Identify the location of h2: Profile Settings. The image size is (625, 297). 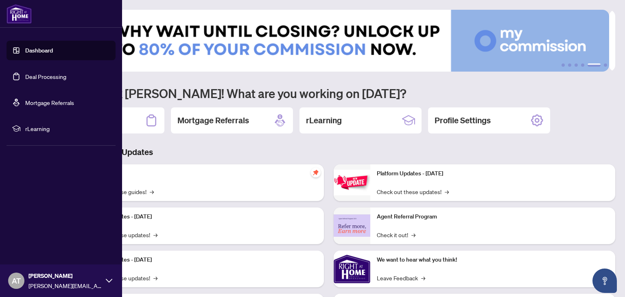
(463, 120).